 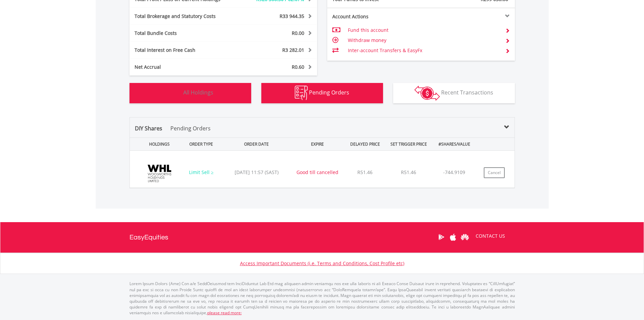 I want to click on div: Good till cancelled, so click(x=317, y=172).